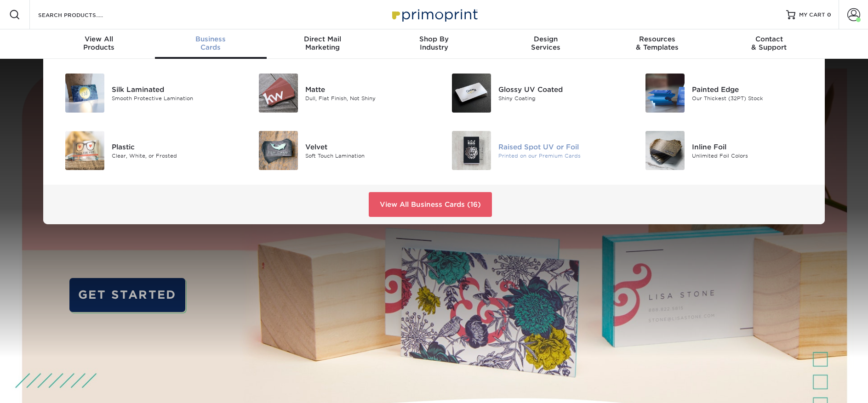 This screenshot has height=403, width=868. What do you see at coordinates (665, 93) in the screenshot?
I see `img: Painted Edge Business Cards` at bounding box center [665, 93].